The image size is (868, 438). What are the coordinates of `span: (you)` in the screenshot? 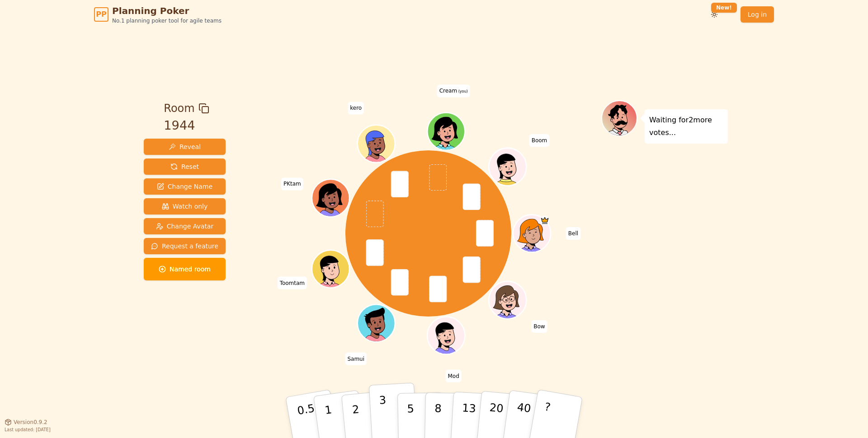 It's located at (463, 91).